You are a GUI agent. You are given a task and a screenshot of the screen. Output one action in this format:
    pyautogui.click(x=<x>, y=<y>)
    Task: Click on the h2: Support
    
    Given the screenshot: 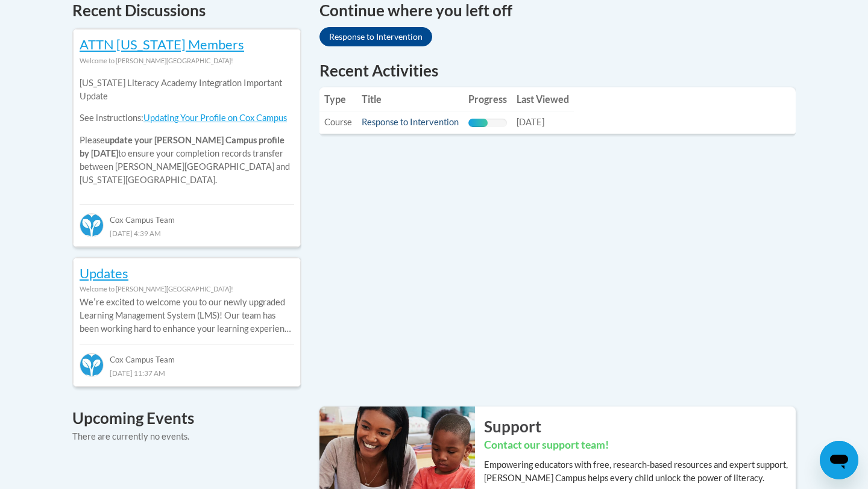 What is the action you would take?
    pyautogui.click(x=640, y=426)
    